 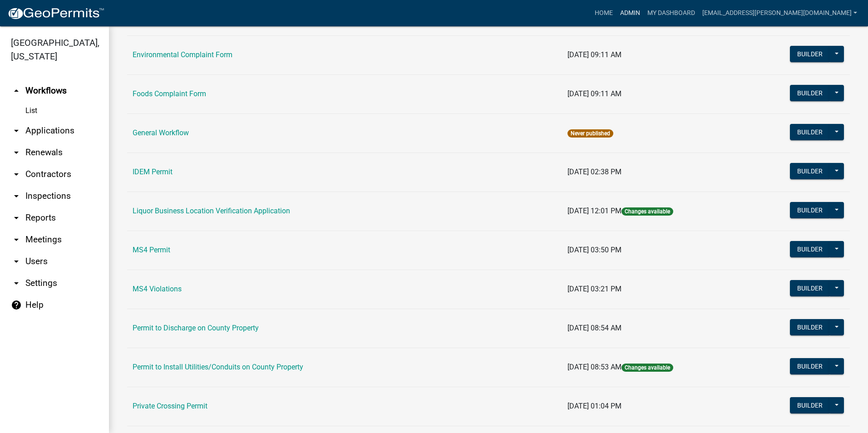 I want to click on i: arrow_drop_up, so click(x=16, y=91).